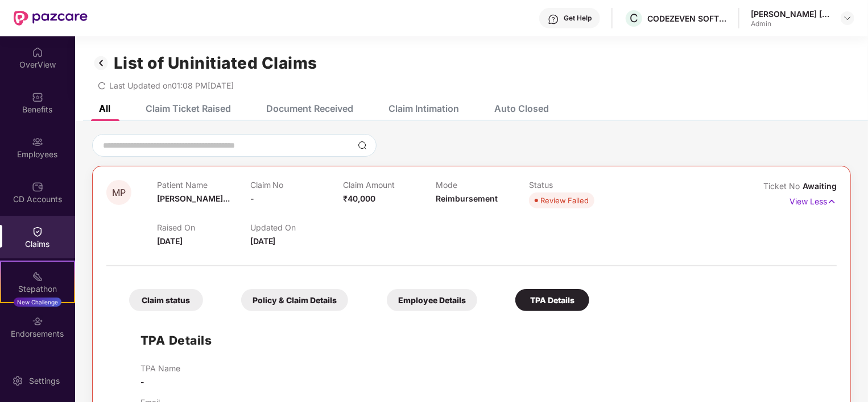  What do you see at coordinates (553, 300) in the screenshot?
I see `div: TPA Details` at bounding box center [553, 300].